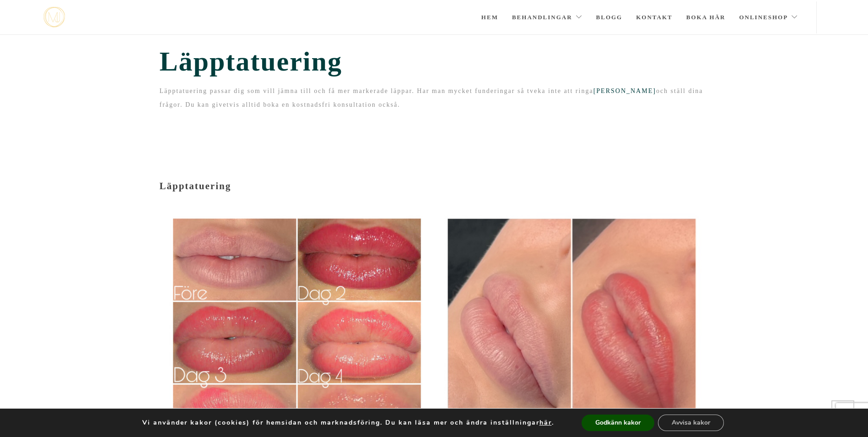  I want to click on button: här, so click(546, 422).